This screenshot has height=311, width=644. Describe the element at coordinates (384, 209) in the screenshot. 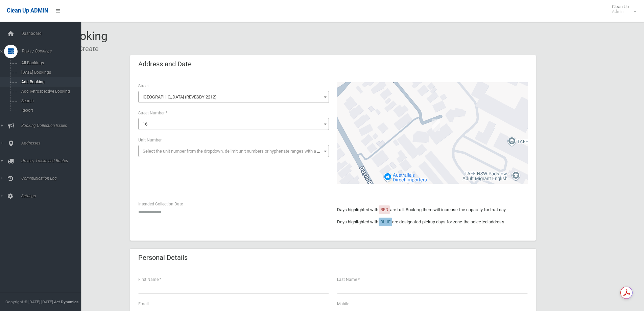

I see `span: RED` at that location.